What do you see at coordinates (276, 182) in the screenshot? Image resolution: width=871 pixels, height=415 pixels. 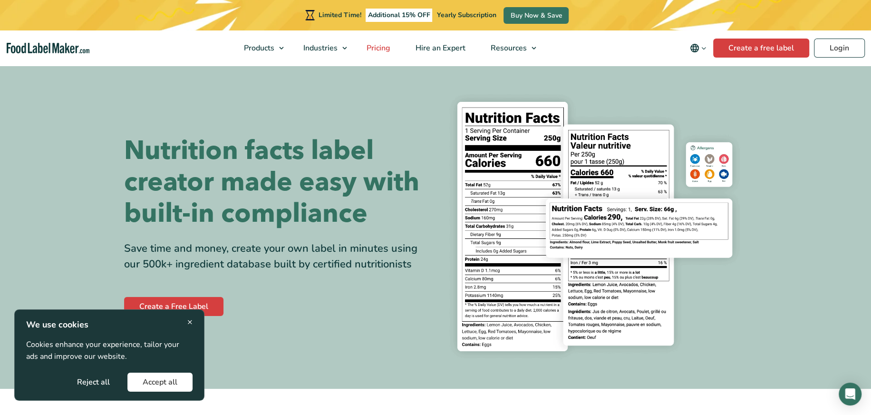 I see `h1: Nutrition facts label creator made easy with built-in compliance` at bounding box center [276, 182].